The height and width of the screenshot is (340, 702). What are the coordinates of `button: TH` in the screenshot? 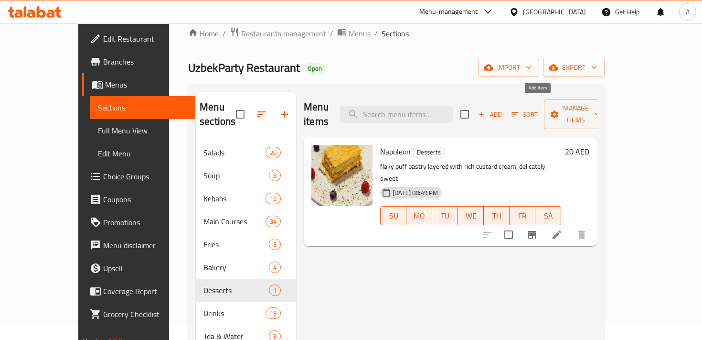 It's located at (497, 215).